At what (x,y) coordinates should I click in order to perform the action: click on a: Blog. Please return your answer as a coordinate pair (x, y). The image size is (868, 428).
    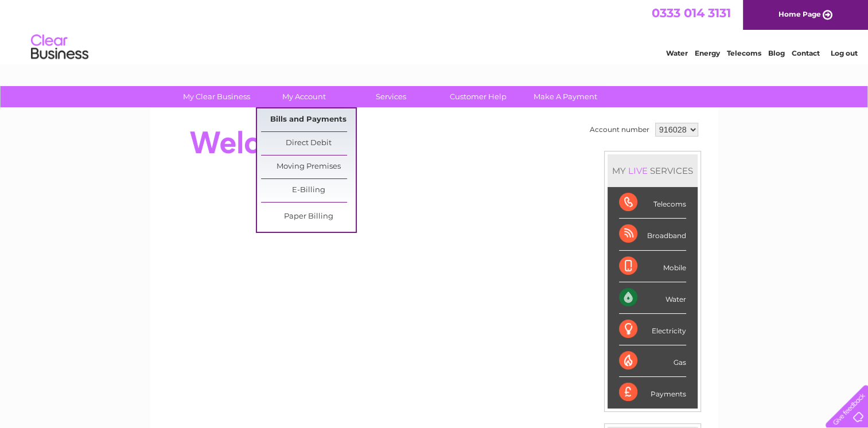
    Looking at the image, I should click on (776, 53).